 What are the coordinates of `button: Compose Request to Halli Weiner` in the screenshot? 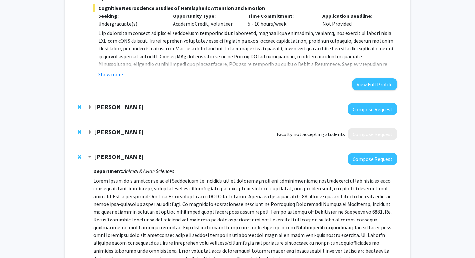 It's located at (372, 134).